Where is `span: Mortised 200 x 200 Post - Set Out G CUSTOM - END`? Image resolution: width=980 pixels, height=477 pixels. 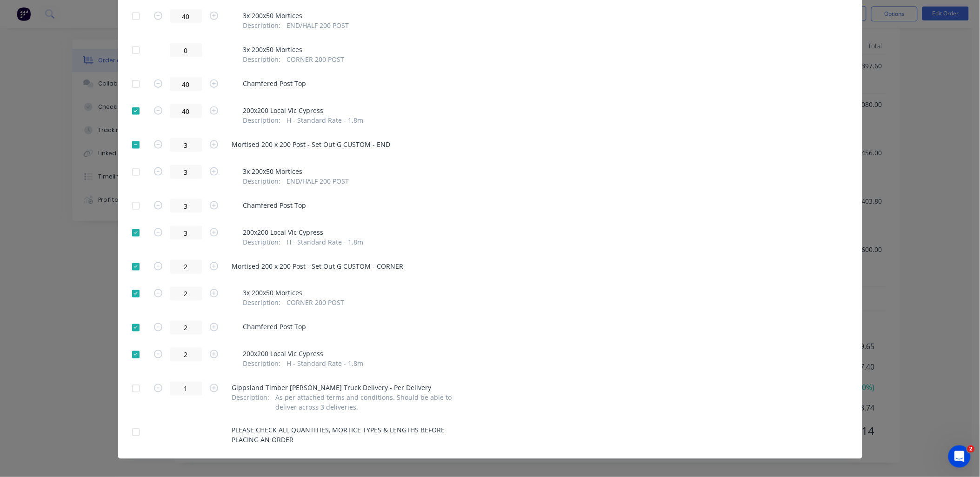
span: Mortised 200 x 200 Post - Set Out G CUSTOM - END is located at coordinates (311, 144).